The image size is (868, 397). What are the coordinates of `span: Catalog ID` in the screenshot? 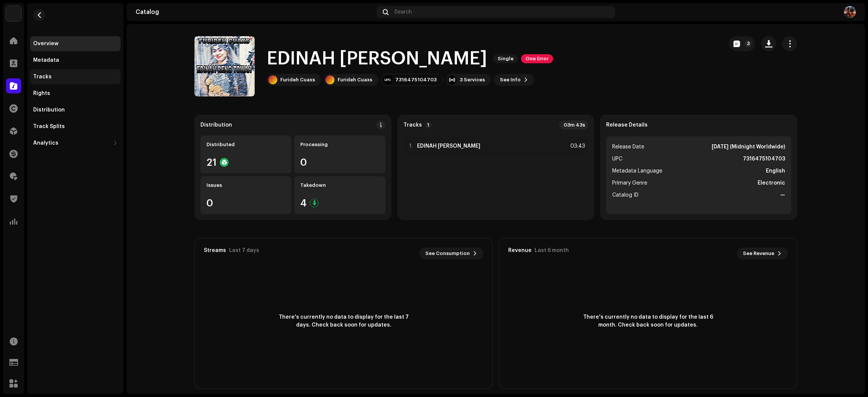 It's located at (626, 195).